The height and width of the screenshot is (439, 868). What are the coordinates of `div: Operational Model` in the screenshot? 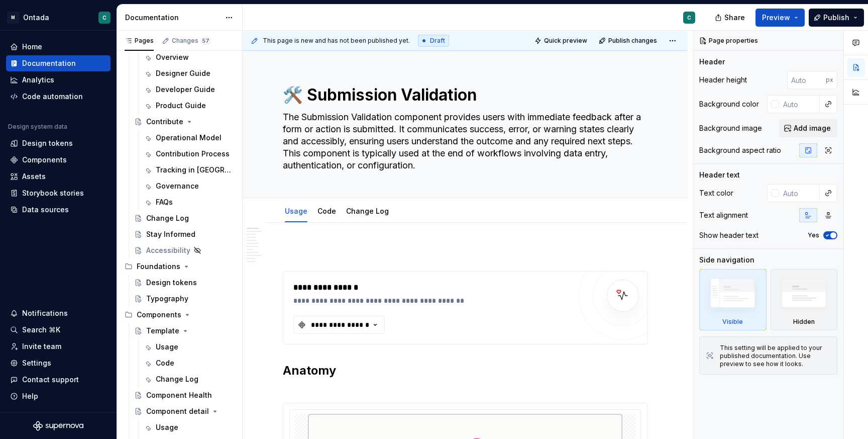 It's located at (188, 138).